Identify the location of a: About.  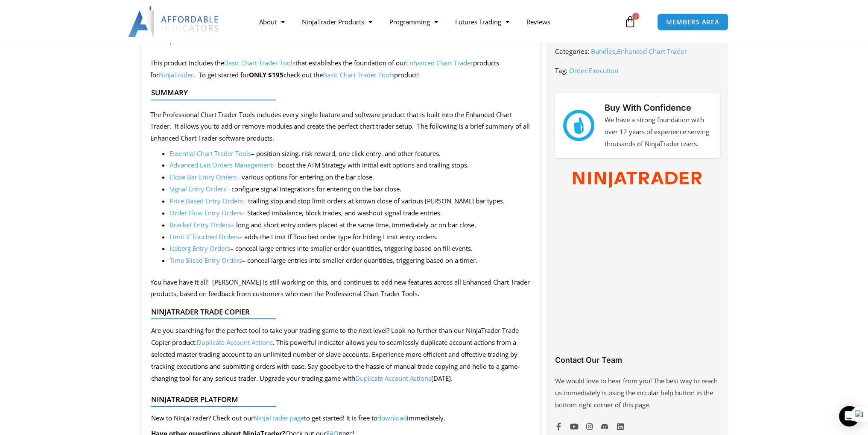
(272, 22).